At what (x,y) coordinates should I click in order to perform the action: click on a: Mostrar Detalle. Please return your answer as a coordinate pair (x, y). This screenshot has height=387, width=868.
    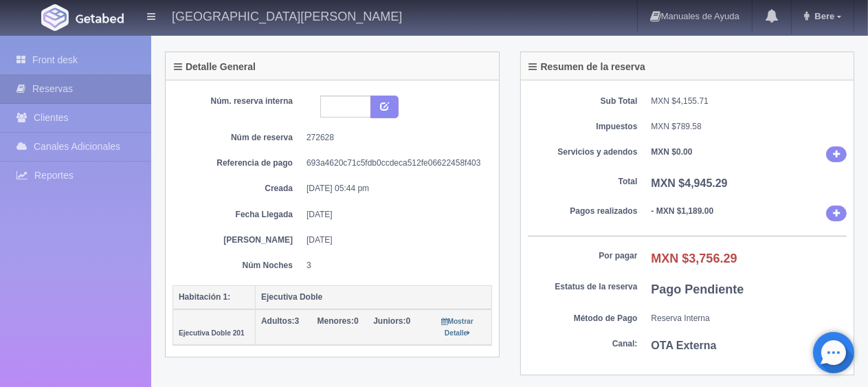
    Looking at the image, I should click on (458, 326).